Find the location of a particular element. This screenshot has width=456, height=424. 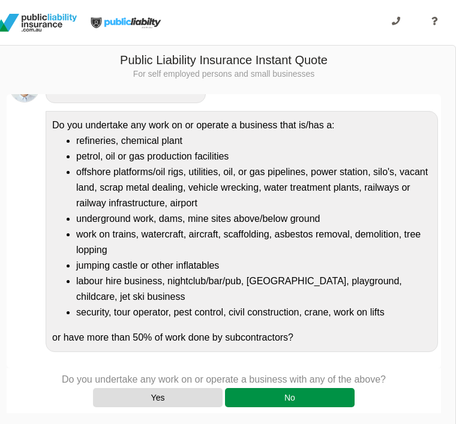

li: refineries, chemical plant is located at coordinates (254, 141).